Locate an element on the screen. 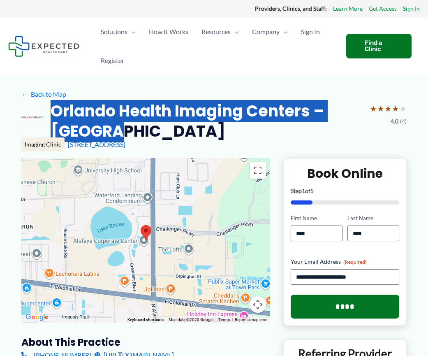 Image resolution: width=428 pixels, height=356 pixels. a: Report a map error is located at coordinates (251, 319).